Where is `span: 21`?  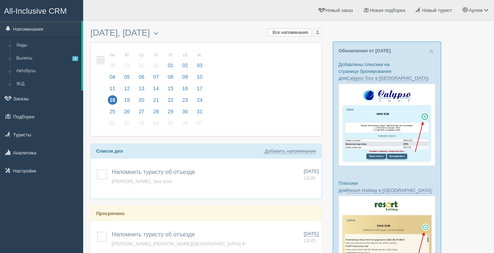 span: 21 is located at coordinates (156, 100).